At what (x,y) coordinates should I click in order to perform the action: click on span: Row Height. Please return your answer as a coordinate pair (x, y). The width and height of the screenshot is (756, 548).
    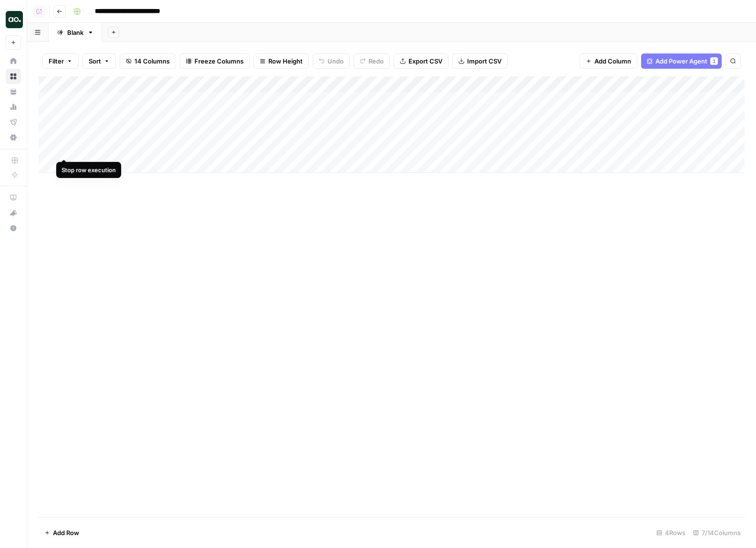
    Looking at the image, I should click on (285, 61).